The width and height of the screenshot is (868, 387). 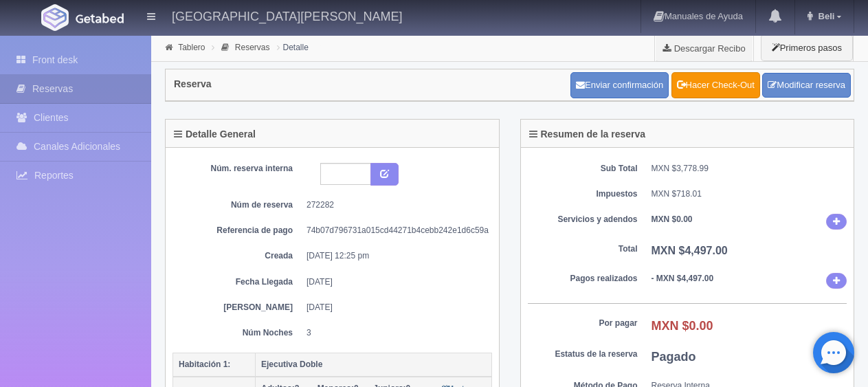 What do you see at coordinates (704, 48) in the screenshot?
I see `a: Descargar Recibo` at bounding box center [704, 48].